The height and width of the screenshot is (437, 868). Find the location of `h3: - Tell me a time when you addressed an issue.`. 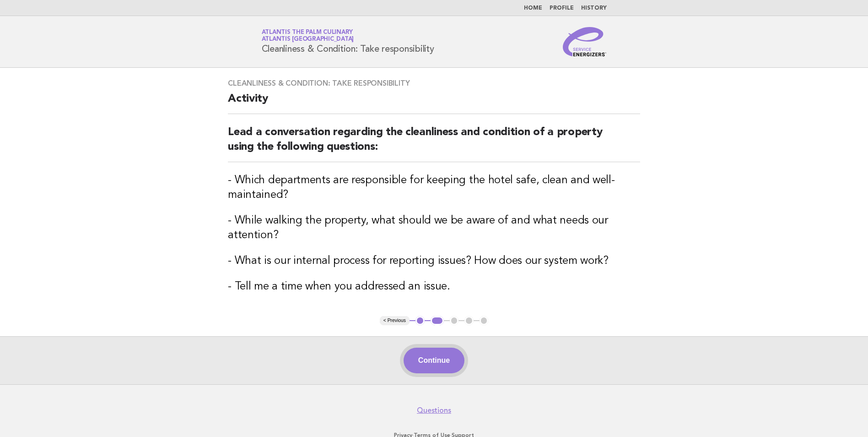

h3: - Tell me a time when you addressed an issue. is located at coordinates (434, 287).